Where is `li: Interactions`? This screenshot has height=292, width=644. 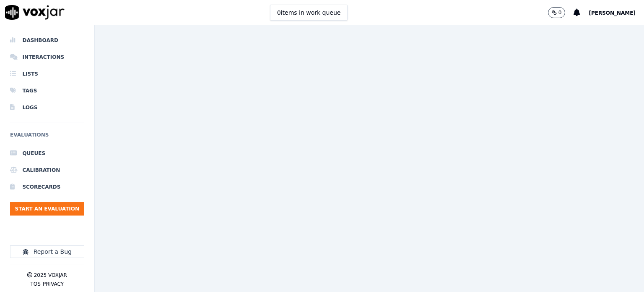 li: Interactions is located at coordinates (47, 57).